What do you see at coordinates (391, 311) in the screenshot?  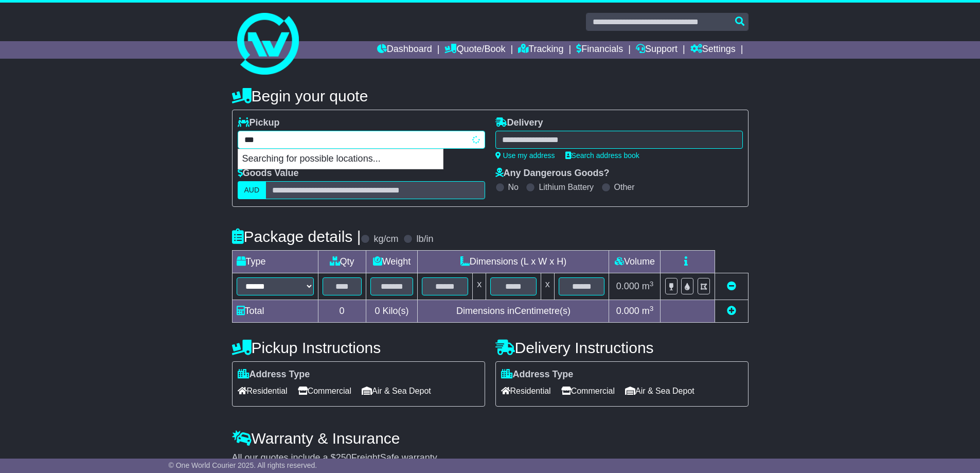 I see `td: Kilo(s)` at bounding box center [391, 311].